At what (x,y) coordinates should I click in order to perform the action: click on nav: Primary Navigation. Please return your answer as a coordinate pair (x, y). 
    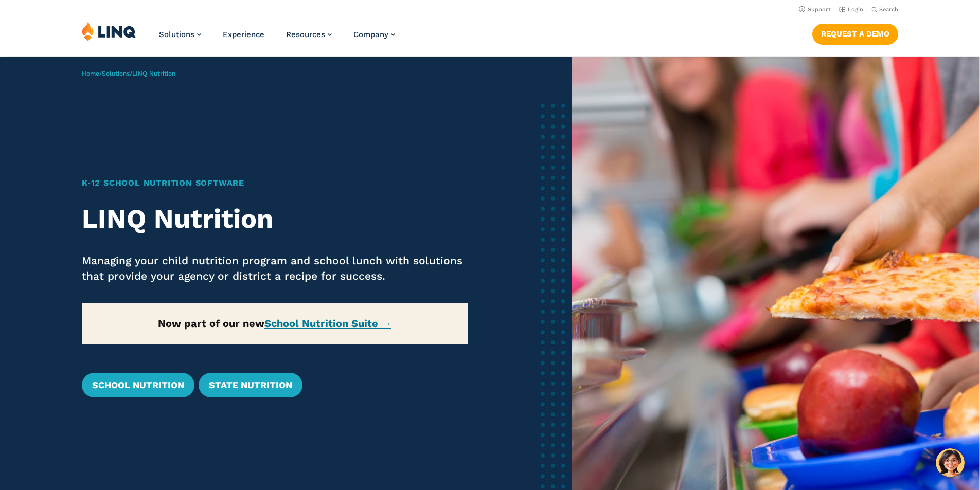
    Looking at the image, I should click on (277, 39).